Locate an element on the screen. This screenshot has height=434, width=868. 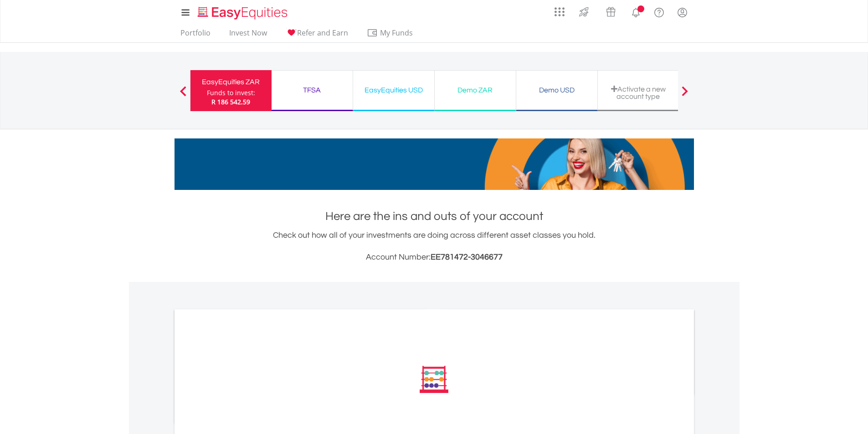
span: My Funds is located at coordinates (397, 33).